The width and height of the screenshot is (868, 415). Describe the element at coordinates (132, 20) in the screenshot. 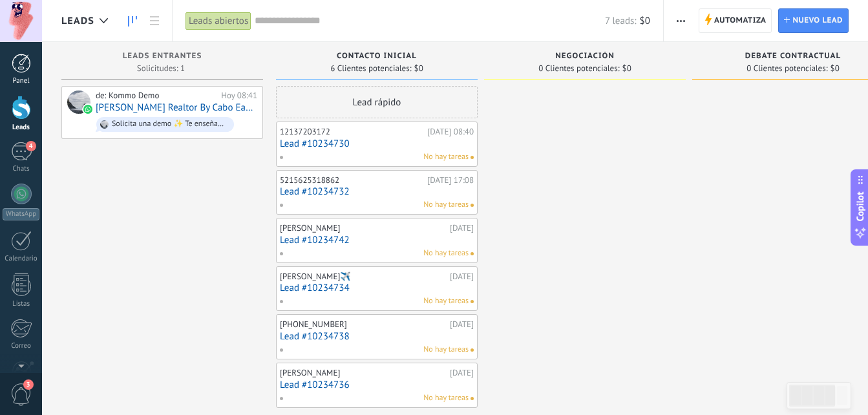

I see `a: Leads` at that location.